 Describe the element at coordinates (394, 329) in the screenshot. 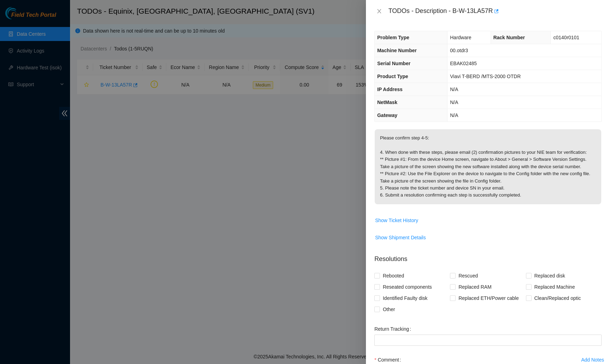

I see `label: Return Tracking` at that location.